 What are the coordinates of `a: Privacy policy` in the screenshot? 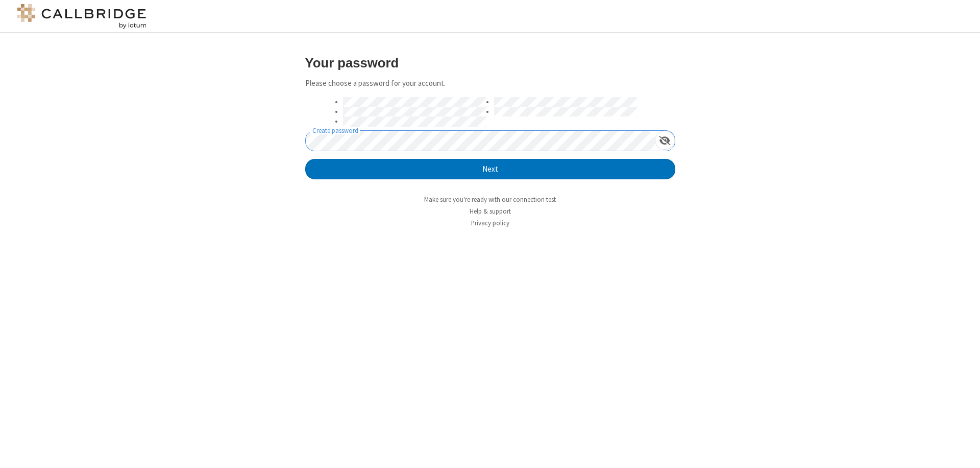 It's located at (490, 223).